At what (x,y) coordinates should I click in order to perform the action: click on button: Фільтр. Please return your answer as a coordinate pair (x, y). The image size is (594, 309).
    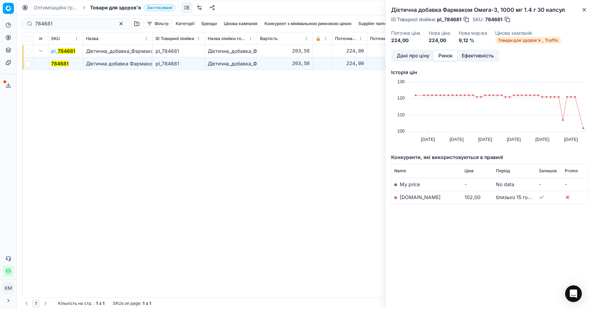
    Looking at the image, I should click on (158, 24).